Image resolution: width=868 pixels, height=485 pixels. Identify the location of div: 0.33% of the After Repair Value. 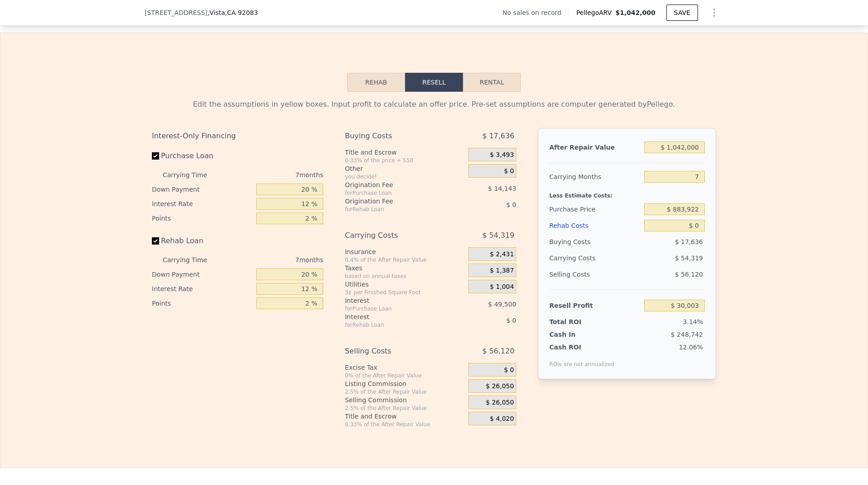
(404, 424).